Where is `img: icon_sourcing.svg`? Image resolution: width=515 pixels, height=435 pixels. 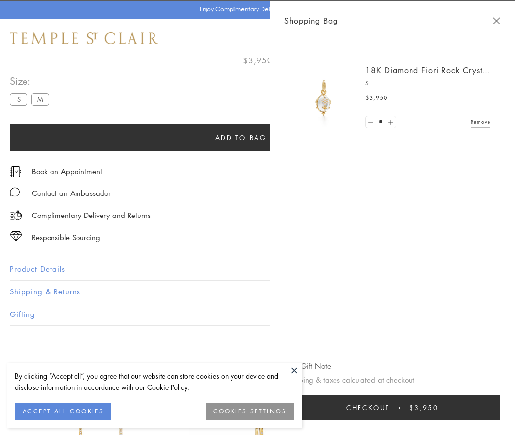
img: icon_sourcing.svg is located at coordinates (16, 236).